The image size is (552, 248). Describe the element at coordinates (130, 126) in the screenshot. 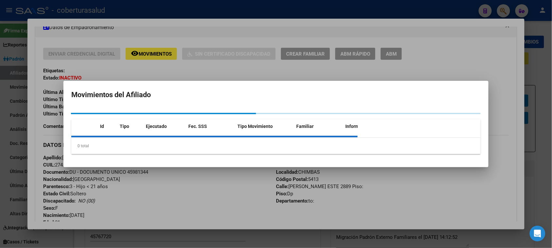

I see `datatable-header-cell: Tipo` at that location.